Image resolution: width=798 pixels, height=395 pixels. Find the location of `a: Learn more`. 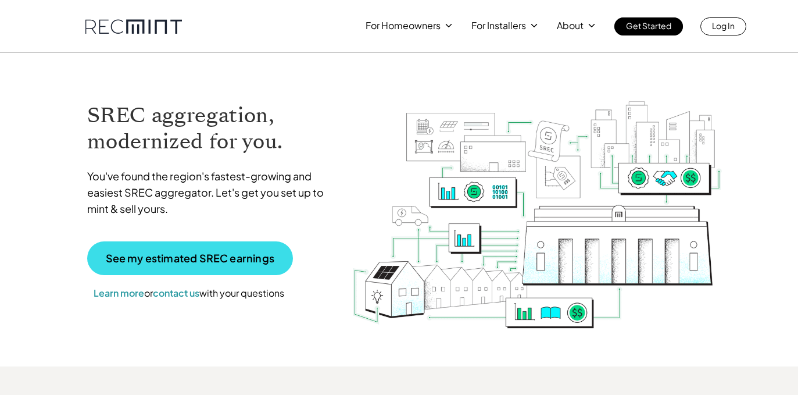

a: Learn more is located at coordinates (119, 292).